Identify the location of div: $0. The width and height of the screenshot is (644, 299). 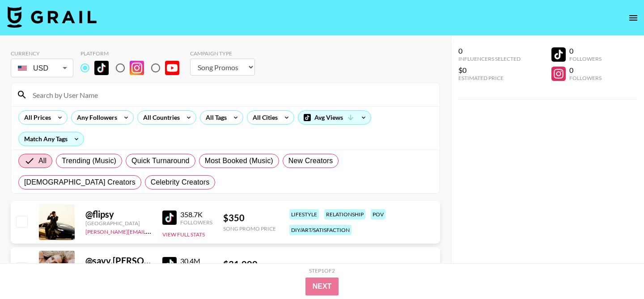
(489, 70).